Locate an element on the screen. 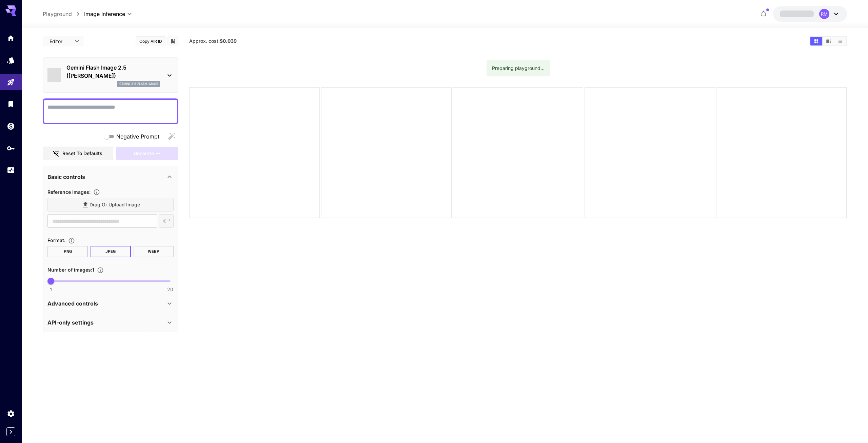 The image size is (868, 443). div: Wallet is located at coordinates (11, 126).